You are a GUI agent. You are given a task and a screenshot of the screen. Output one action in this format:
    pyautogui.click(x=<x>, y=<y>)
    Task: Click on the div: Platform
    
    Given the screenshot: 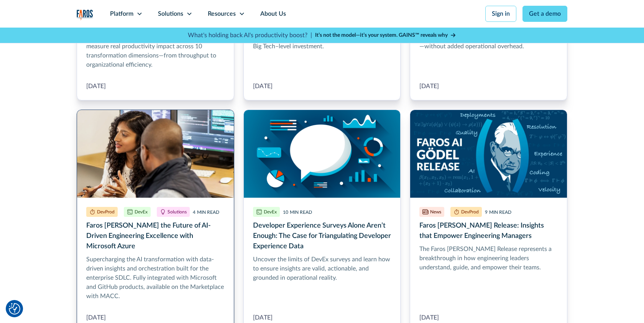 What is the action you would take?
    pyautogui.click(x=122, y=14)
    